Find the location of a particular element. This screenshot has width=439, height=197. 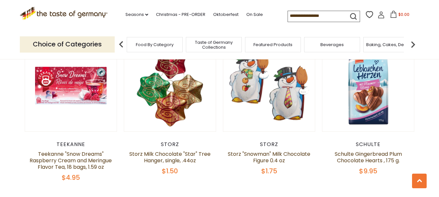

span: $1.50 is located at coordinates (170, 171).